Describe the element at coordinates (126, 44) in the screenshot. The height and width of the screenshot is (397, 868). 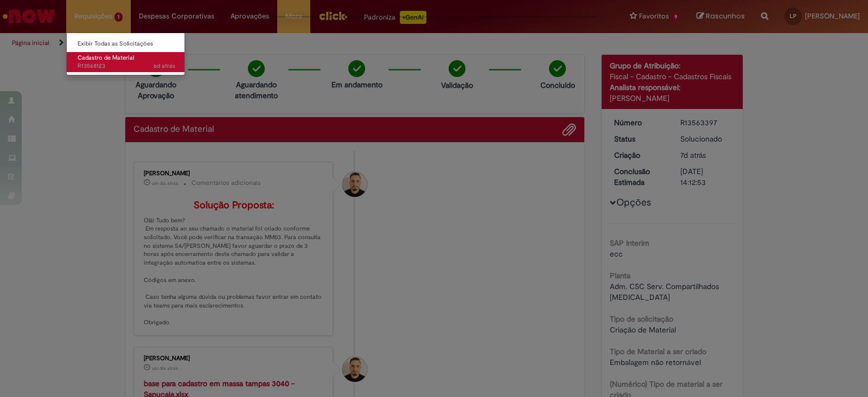
I see `a: Exibir Todas as Solicitações` at that location.